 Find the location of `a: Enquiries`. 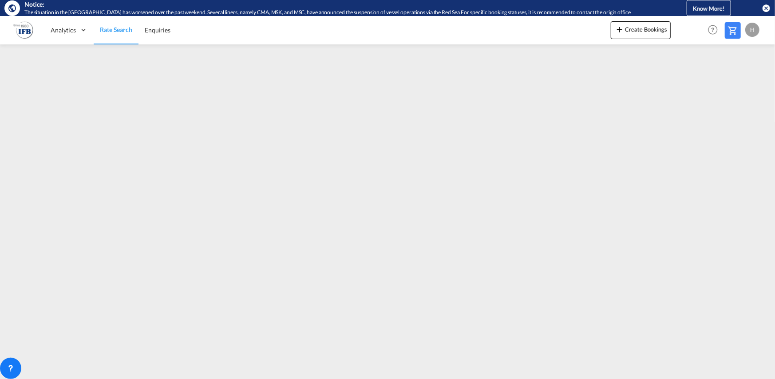

a: Enquiries is located at coordinates (158, 30).